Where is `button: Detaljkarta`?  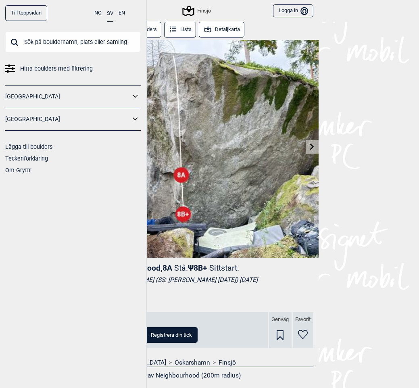
button: Detaljkarta is located at coordinates (222, 29).